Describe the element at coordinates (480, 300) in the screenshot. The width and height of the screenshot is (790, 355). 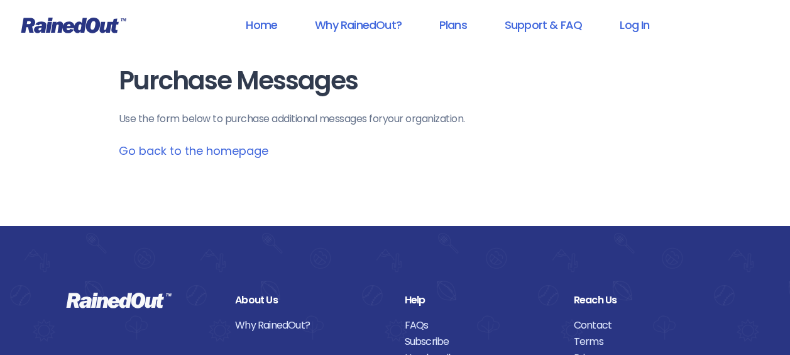
I see `div: Help` at that location.